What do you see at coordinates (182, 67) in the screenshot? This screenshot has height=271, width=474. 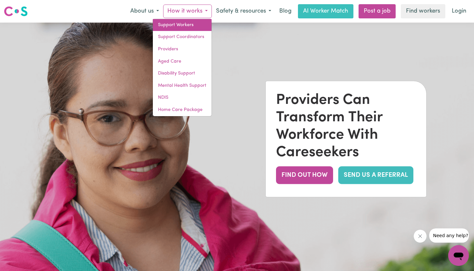 I see `div: How it works` at bounding box center [182, 67].